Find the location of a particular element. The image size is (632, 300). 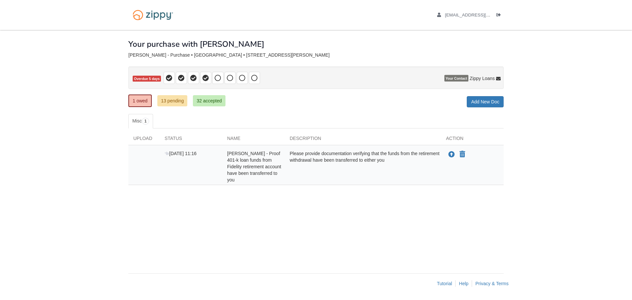

a: 1 owed is located at coordinates (140, 101).